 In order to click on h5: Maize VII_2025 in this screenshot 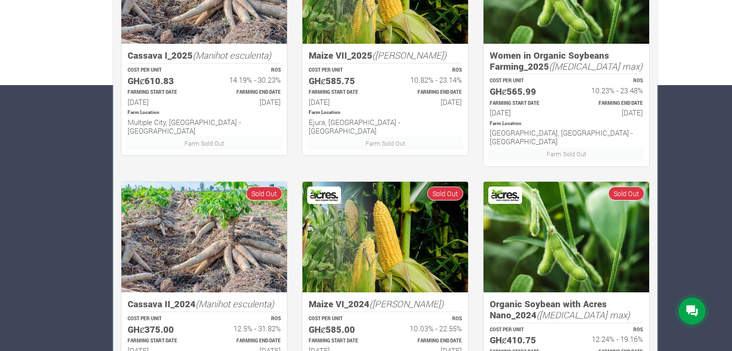, I will do `click(385, 55)`.